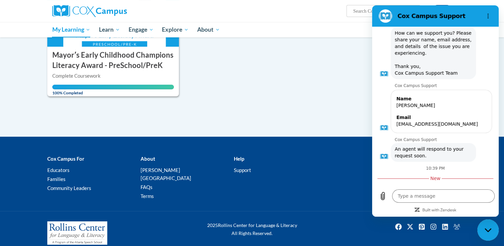 Image resolution: width=504 pixels, height=246 pixels. Describe the element at coordinates (175, 30) in the screenshot. I see `span: Explore` at that location.